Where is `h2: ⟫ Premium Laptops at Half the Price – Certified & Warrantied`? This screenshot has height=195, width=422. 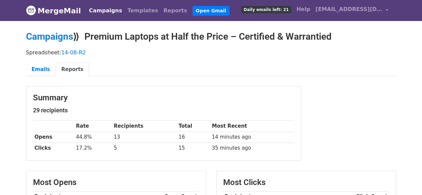
h2: ⟫ Premium Laptops at Half the Price – Certified & Warrantied is located at coordinates (211, 37).